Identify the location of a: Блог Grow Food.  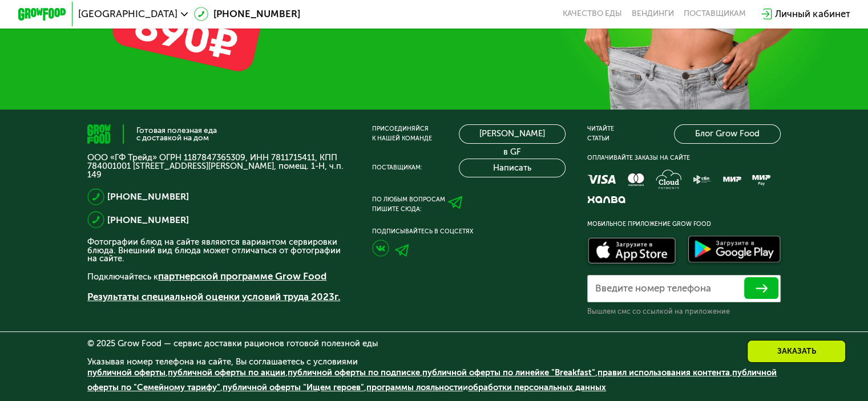
(727, 134).